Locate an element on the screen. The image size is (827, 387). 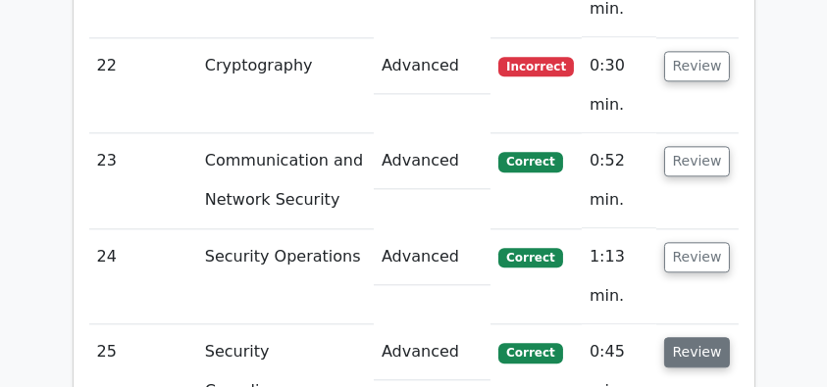
td: Cryptography is located at coordinates (285, 85).